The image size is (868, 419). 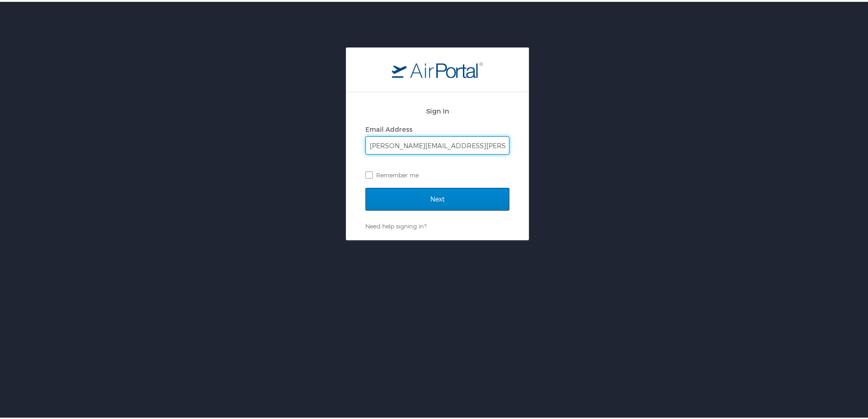 I want to click on input: Next, so click(x=437, y=197).